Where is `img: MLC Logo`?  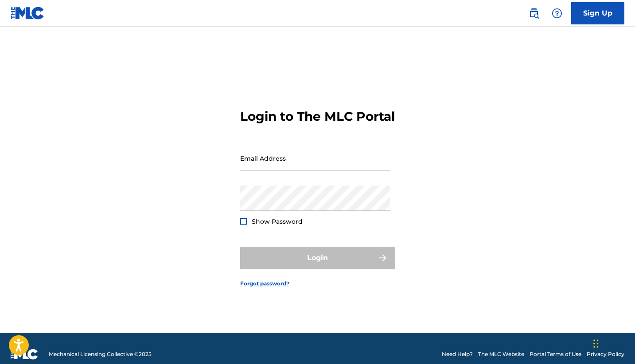 img: MLC Logo is located at coordinates (28, 13).